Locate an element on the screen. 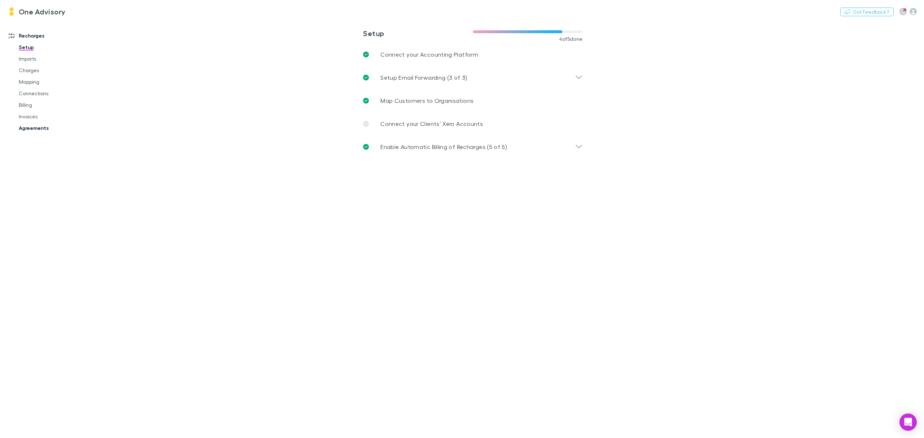  p: Setup Email Forwarding (3 of 3) is located at coordinates (424, 78).